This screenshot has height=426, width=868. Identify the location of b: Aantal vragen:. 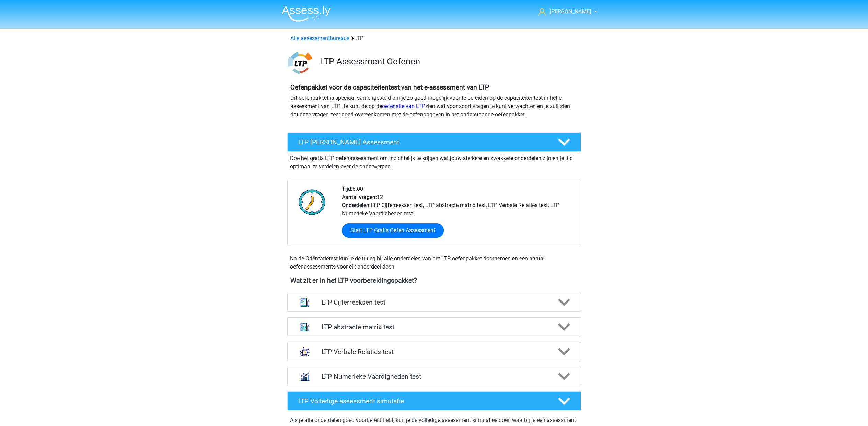
(359, 197).